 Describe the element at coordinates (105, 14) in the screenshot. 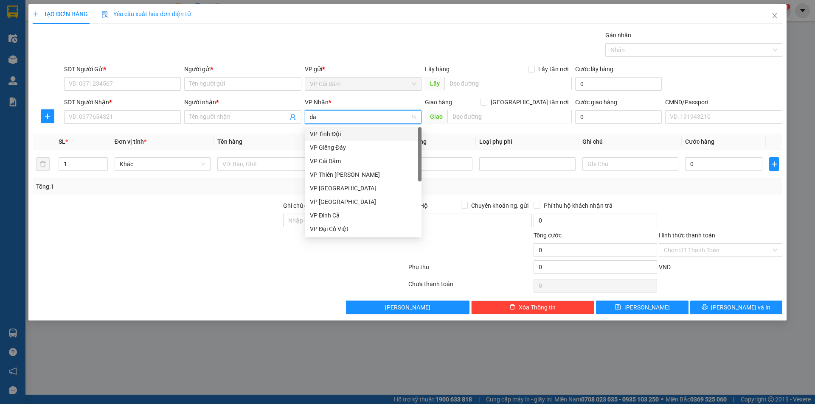

I see `img: icon` at that location.